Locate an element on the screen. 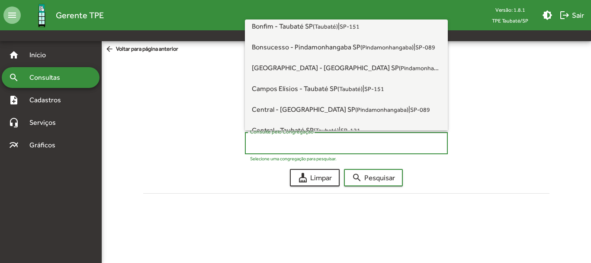  img: Logo is located at coordinates (42, 15).